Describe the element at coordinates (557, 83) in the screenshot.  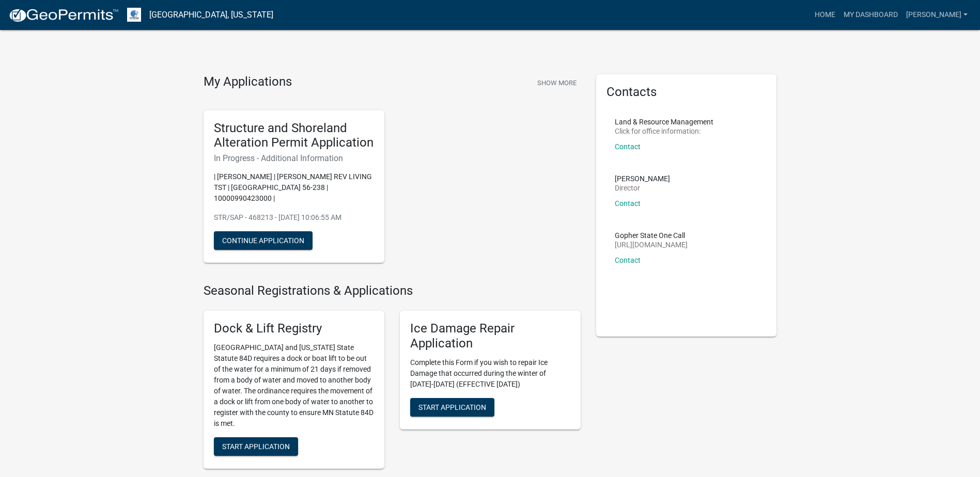
I see `button: Show More` at that location.